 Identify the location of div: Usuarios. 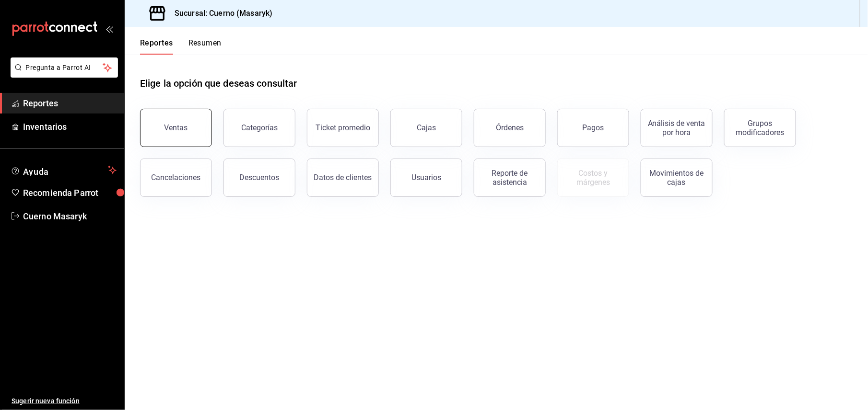
(426, 177).